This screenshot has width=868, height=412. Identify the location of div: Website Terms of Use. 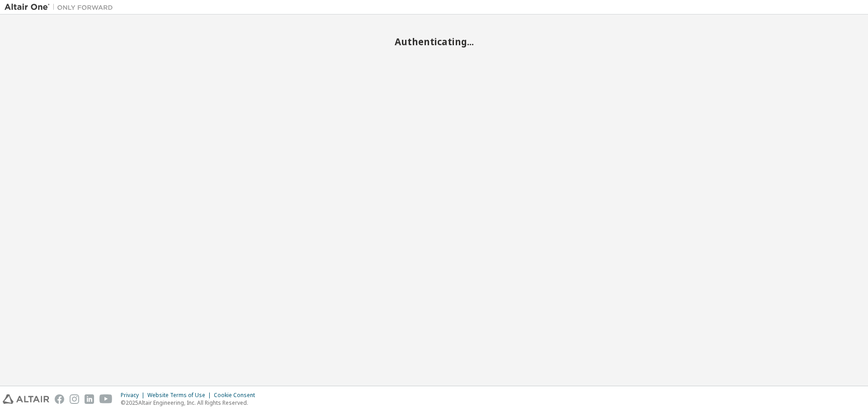
(181, 396).